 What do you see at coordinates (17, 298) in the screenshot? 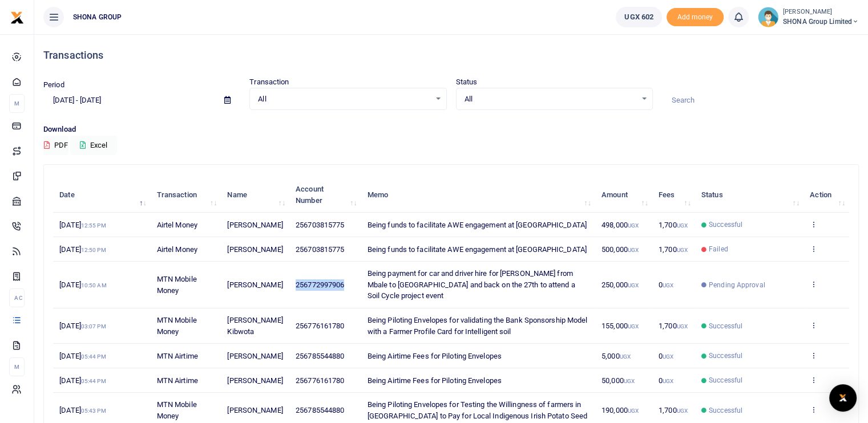
I see `li: Ac` at bounding box center [17, 298].